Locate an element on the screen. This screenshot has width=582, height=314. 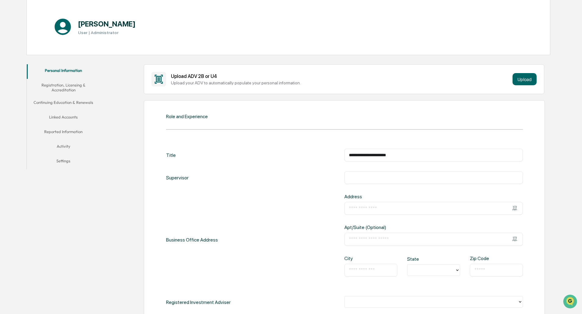
button: Start new chat is located at coordinates (107, 52).